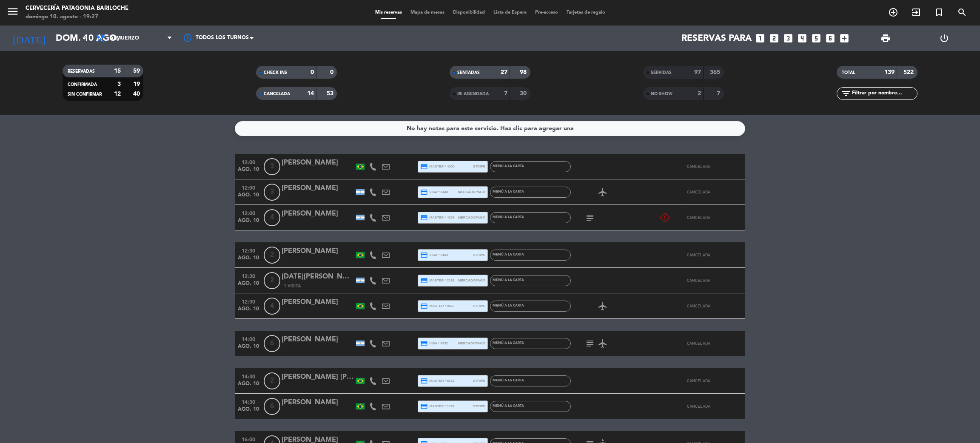 The image size is (980, 443). I want to click on span: 12:30, so click(249, 250).